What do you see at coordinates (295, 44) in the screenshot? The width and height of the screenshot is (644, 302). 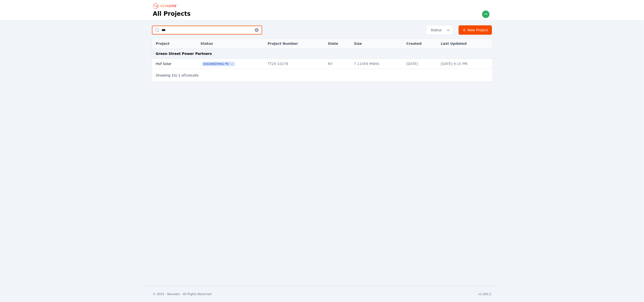 I see `th: Project Number` at bounding box center [295, 44].